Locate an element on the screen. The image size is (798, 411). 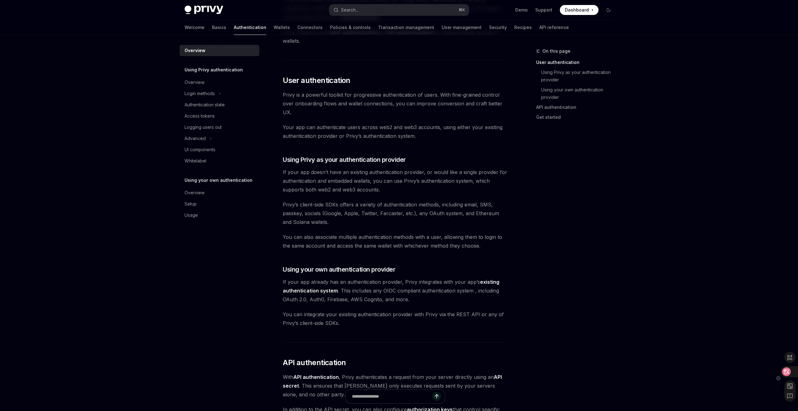
a: Recipes is located at coordinates (523, 27).